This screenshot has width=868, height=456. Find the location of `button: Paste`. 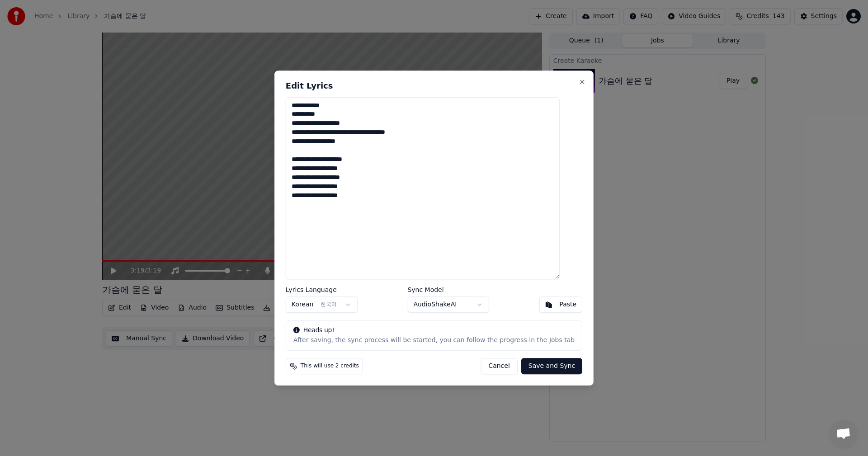

button: Paste is located at coordinates (561, 305).